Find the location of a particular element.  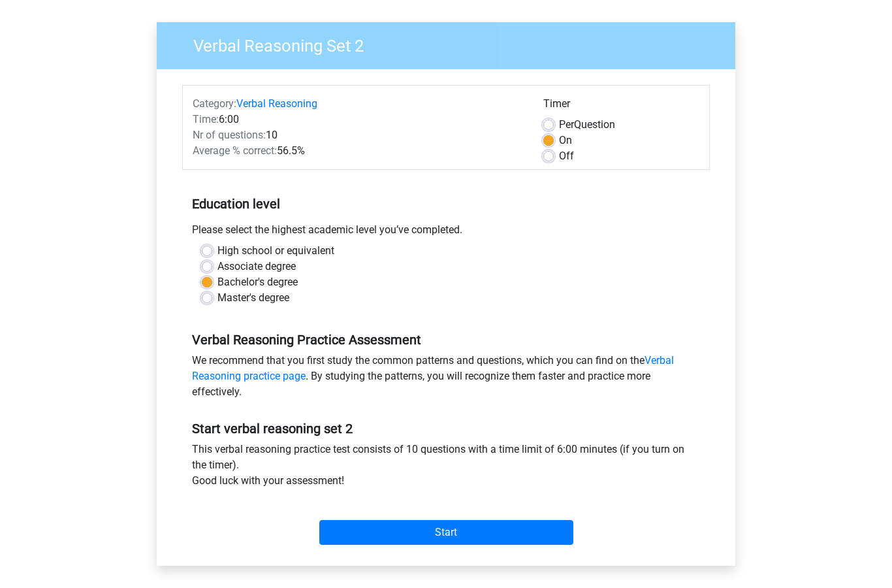

label: Master's degree is located at coordinates (254, 298).